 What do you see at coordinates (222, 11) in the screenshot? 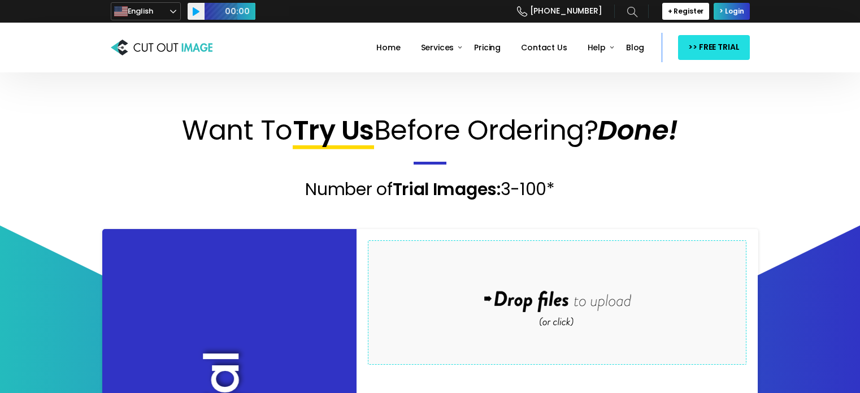
I see `div: Audio Player` at bounding box center [222, 11].